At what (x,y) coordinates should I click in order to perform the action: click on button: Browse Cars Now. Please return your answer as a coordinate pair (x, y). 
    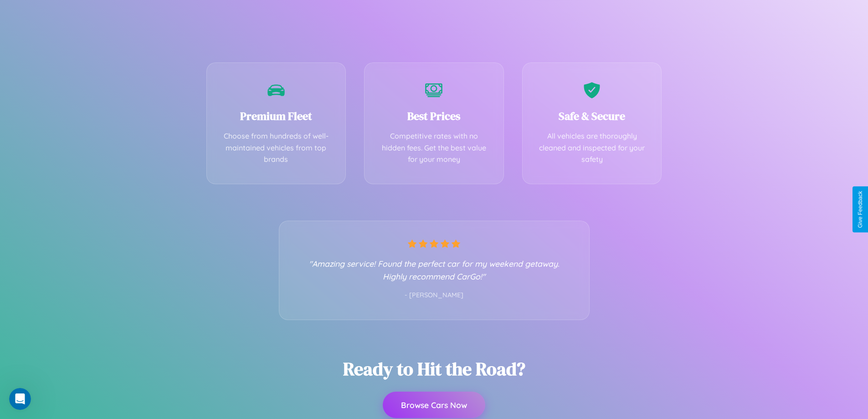
    Looking at the image, I should click on (434, 405).